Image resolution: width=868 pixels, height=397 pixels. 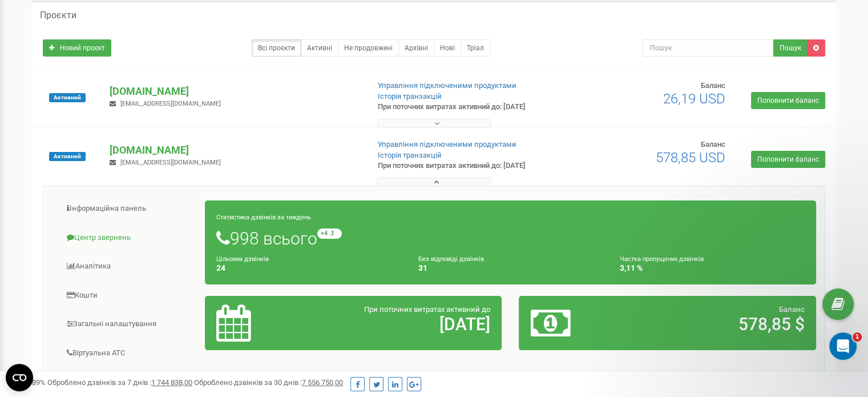 I want to click on h4: 24, so click(x=309, y=268).